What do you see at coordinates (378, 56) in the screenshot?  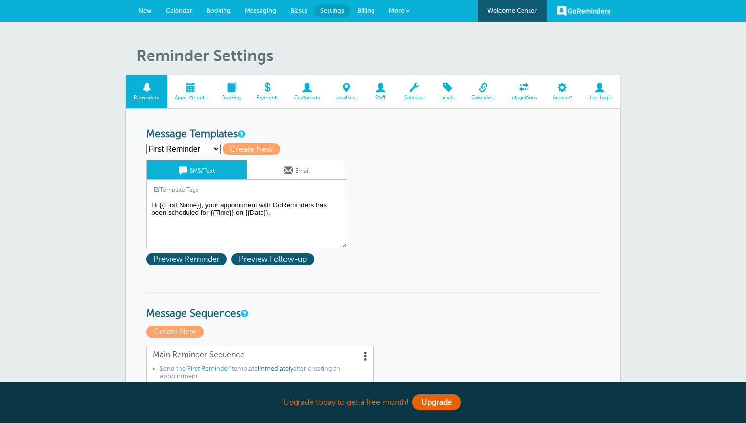 I see `h1: Reminder Settings` at bounding box center [378, 56].